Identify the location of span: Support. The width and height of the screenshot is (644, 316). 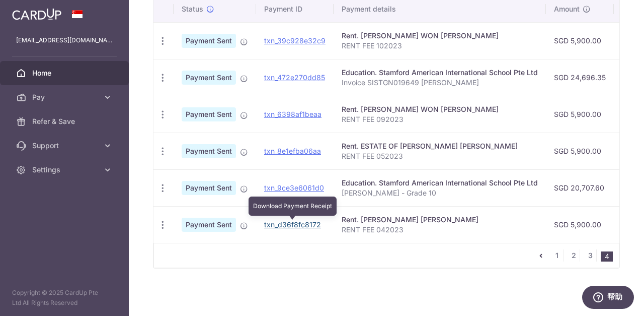
(65, 145).